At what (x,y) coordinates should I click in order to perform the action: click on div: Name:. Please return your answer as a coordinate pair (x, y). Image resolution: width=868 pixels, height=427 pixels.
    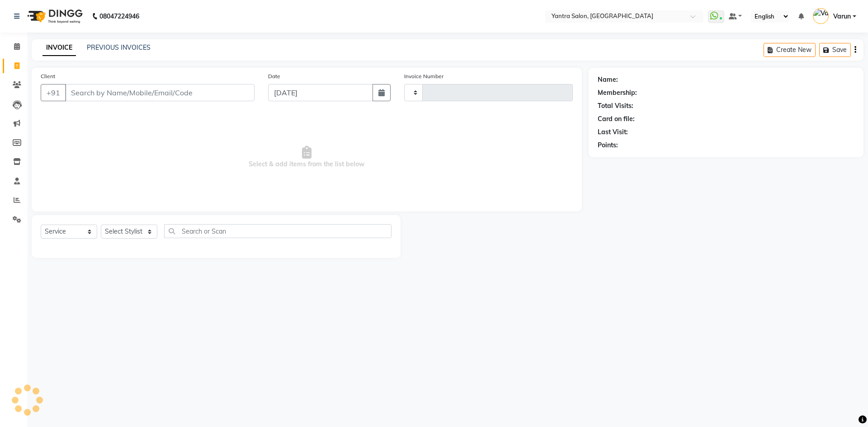
    Looking at the image, I should click on (608, 79).